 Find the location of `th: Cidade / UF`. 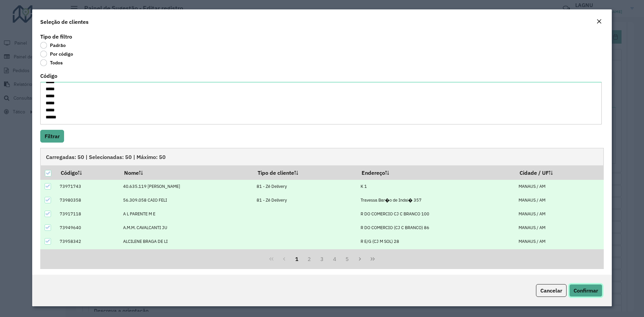

th: Cidade / UF is located at coordinates (560, 172).